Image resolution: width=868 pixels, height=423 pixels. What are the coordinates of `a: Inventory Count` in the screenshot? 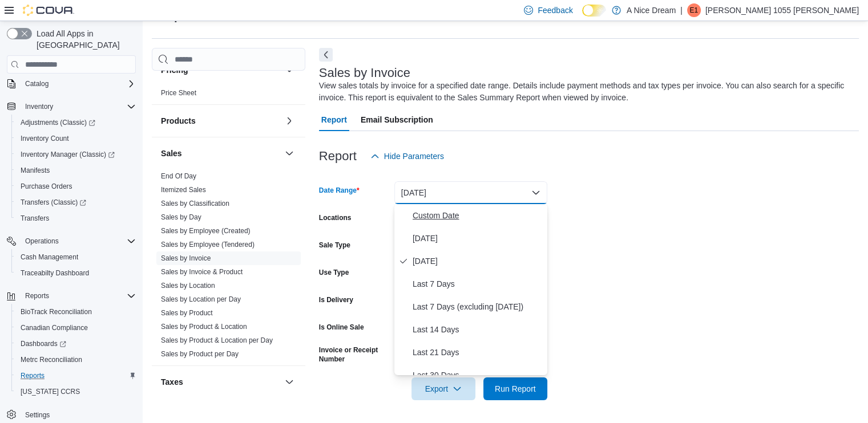 It's located at (44, 139).